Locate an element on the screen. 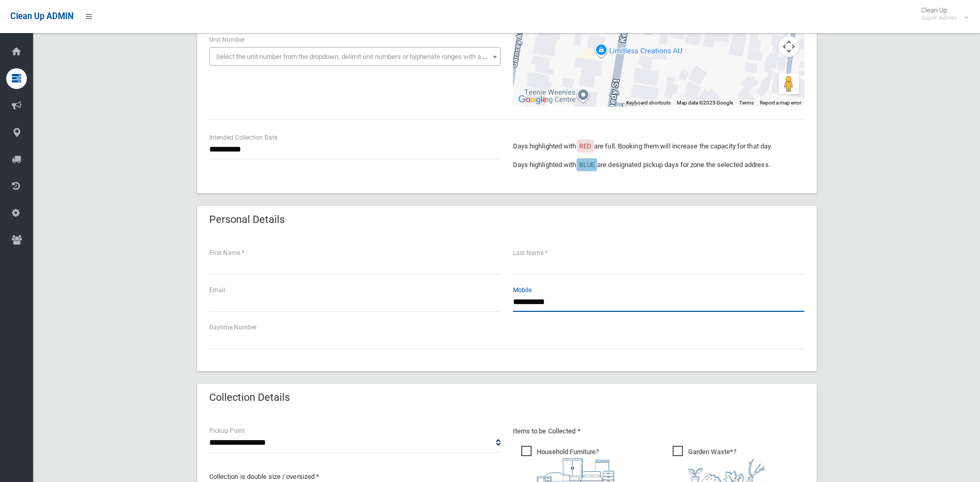 Image resolution: width=980 pixels, height=482 pixels. a: Open this area in Google Maps (opens a new window) is located at coordinates (533, 100).